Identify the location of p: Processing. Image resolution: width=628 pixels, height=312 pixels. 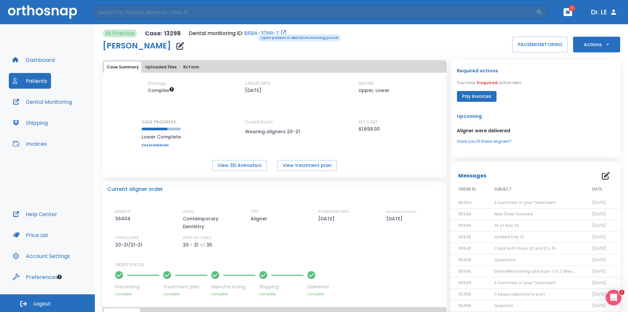
(137, 287).